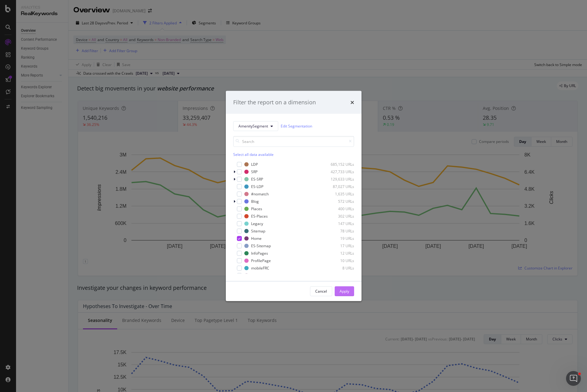  I want to click on div: 685,152 URLs, so click(339, 164).